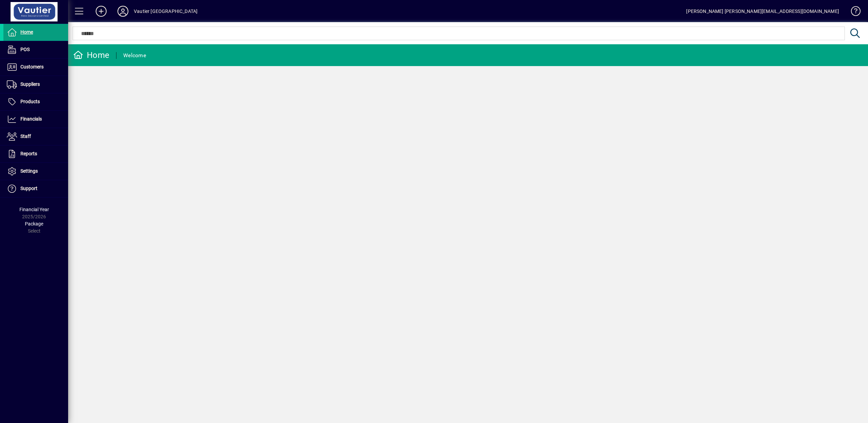  What do you see at coordinates (36, 49) in the screenshot?
I see `a: POS` at bounding box center [36, 49].